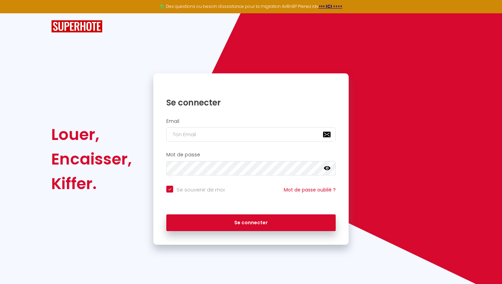 The image size is (502, 284). What do you see at coordinates (331, 6) in the screenshot?
I see `strong: >>> ICI <<<<` at bounding box center [331, 6].